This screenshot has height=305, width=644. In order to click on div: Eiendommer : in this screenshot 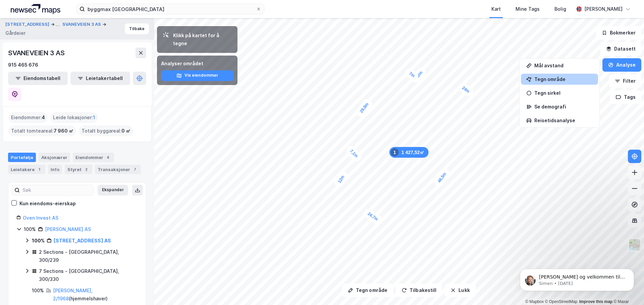, I will do `click(28, 118)`.